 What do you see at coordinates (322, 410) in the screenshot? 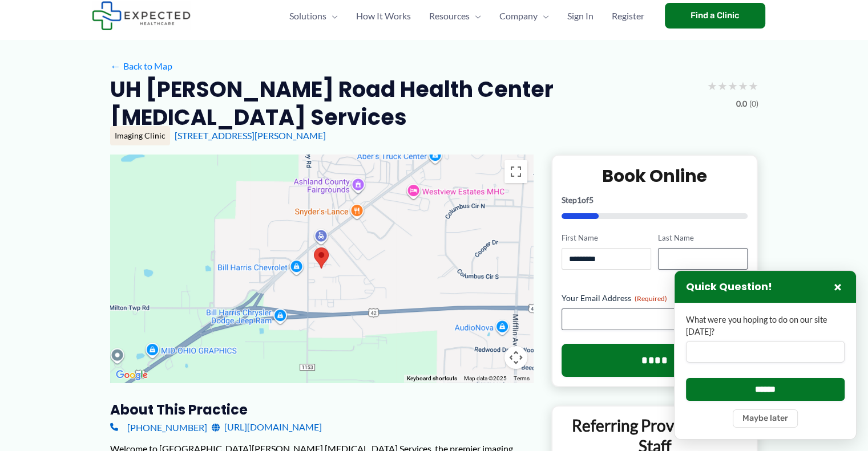
I see `h3: About this practice` at bounding box center [322, 410].